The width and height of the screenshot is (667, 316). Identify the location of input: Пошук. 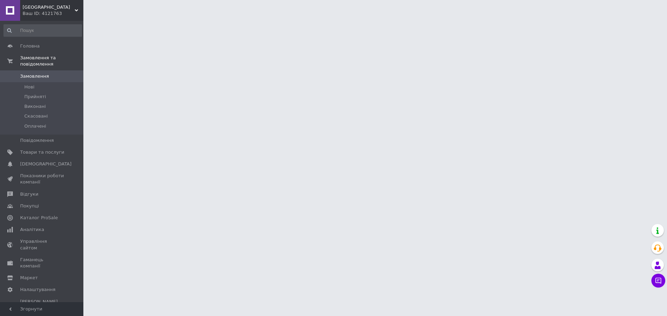
(43, 31).